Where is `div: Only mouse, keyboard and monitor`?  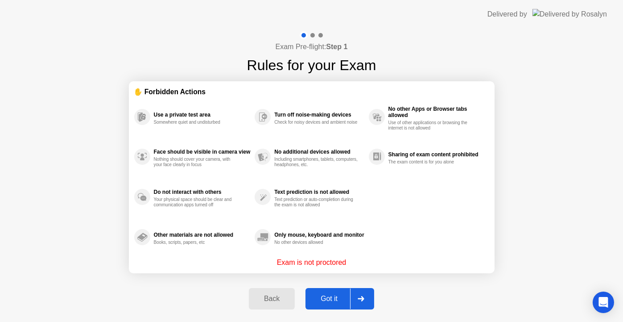 div: Only mouse, keyboard and monitor is located at coordinates (319, 235).